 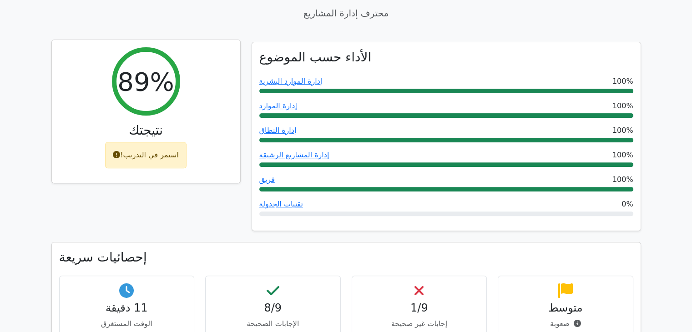 What do you see at coordinates (560, 324) in the screenshot?
I see `font: صعوبة` at bounding box center [560, 324].